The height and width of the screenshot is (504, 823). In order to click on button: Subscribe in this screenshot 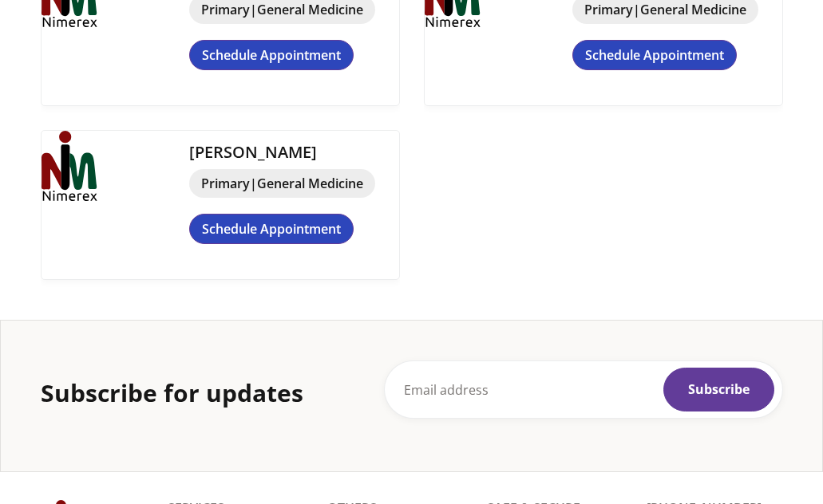, I will do `click(718, 390)`.